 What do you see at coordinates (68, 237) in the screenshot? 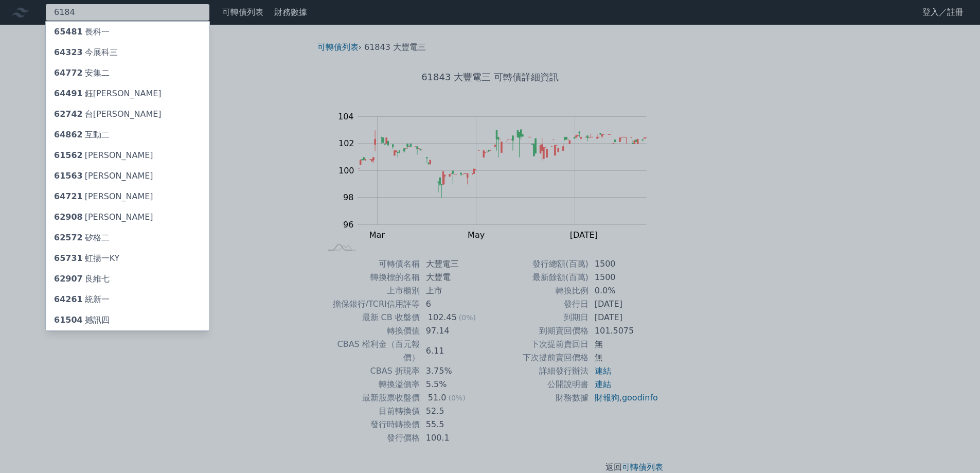
I see `span: 62572` at bounding box center [68, 237].